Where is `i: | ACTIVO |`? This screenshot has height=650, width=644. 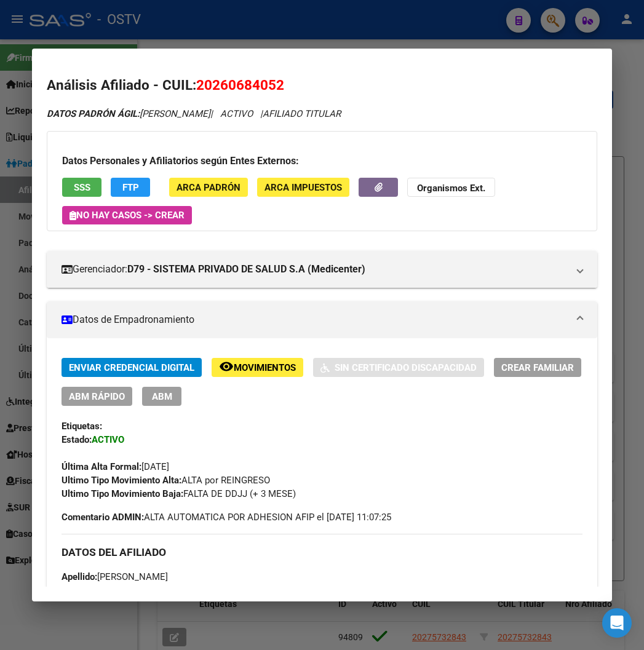
i: | ACTIVO | is located at coordinates (194, 114).